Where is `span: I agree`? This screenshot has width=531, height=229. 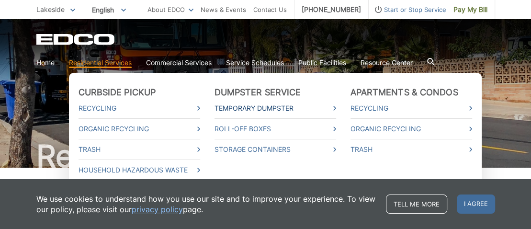 span: I agree is located at coordinates (476, 204).